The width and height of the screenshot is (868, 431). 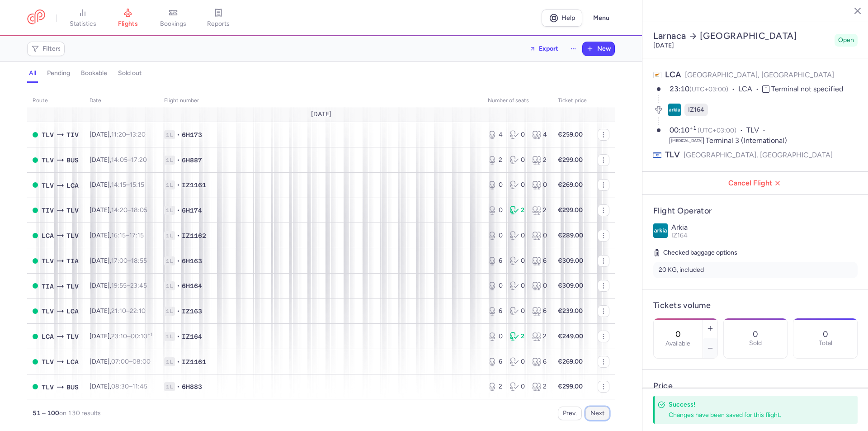 What do you see at coordinates (138, 310) in the screenshot?
I see `time: 22:10` at bounding box center [138, 310].